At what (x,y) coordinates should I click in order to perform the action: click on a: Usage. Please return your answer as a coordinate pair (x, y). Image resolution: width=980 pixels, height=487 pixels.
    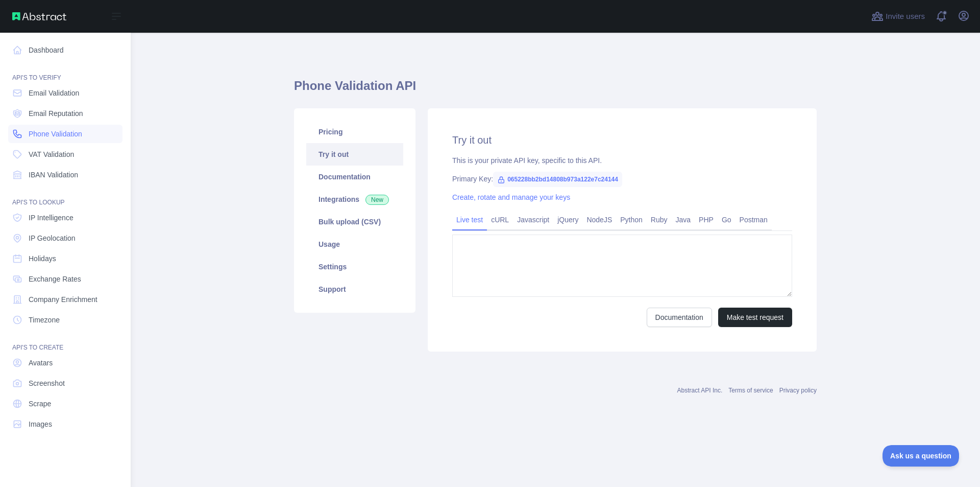
    Looking at the image, I should click on (355, 244).